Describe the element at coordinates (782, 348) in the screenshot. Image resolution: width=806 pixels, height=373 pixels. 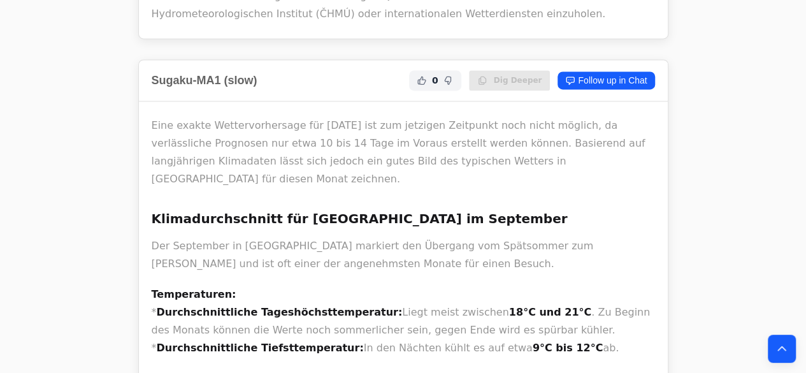
I see `button: Back to top` at that location.